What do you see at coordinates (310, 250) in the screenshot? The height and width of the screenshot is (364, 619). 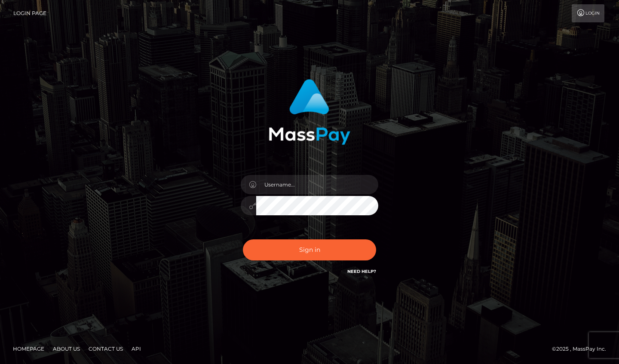 I see `button: Sign in` at bounding box center [310, 250].